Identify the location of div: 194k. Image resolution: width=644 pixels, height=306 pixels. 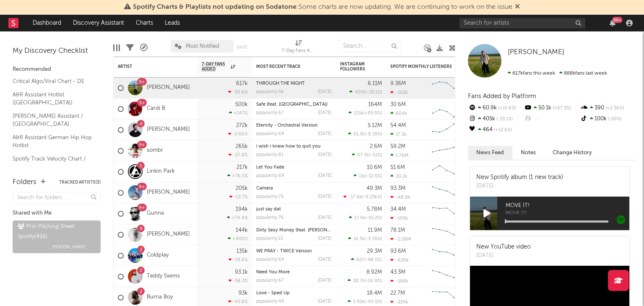
(242, 209).